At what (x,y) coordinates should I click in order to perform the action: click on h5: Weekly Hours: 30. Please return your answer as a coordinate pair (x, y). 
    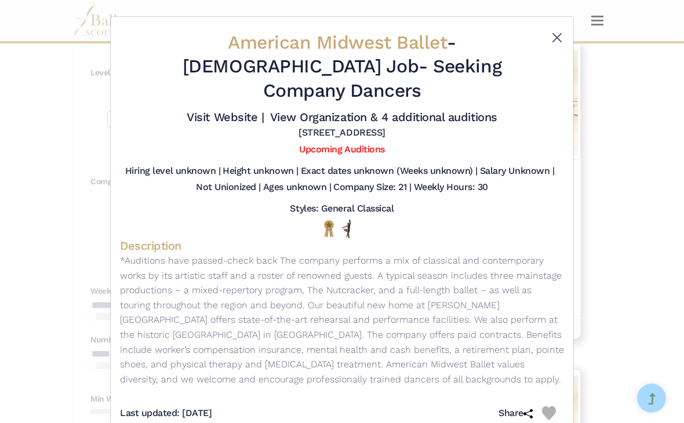
    Looking at the image, I should click on (451, 187).